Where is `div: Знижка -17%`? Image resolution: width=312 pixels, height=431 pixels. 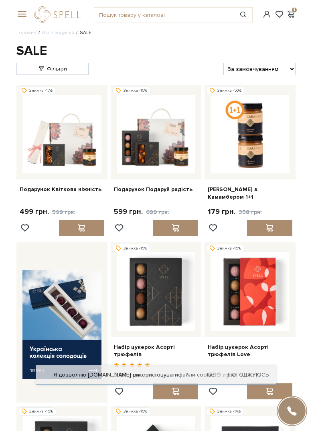
div: Знижка -17% is located at coordinates (37, 91).